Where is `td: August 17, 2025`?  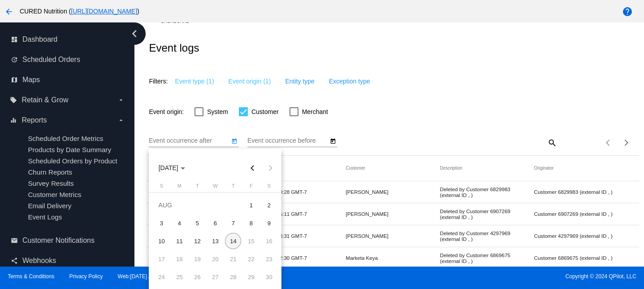
td: August 17, 2025 is located at coordinates (162, 259).